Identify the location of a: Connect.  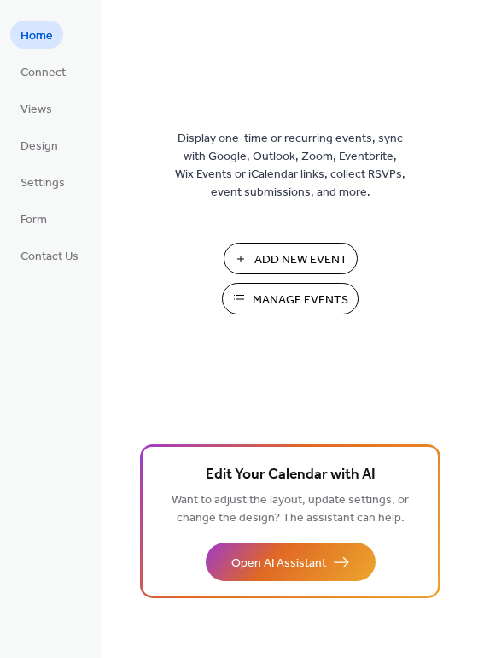
(43, 71).